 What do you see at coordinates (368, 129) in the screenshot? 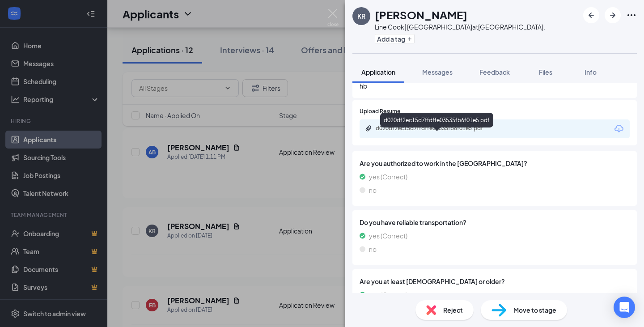
I see `svg: Paperclip` at bounding box center [368, 129].